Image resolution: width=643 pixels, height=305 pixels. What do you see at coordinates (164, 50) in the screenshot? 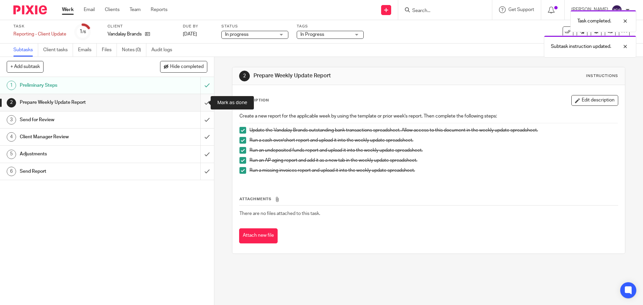
I see `a: Audit logs` at bounding box center [164, 50].